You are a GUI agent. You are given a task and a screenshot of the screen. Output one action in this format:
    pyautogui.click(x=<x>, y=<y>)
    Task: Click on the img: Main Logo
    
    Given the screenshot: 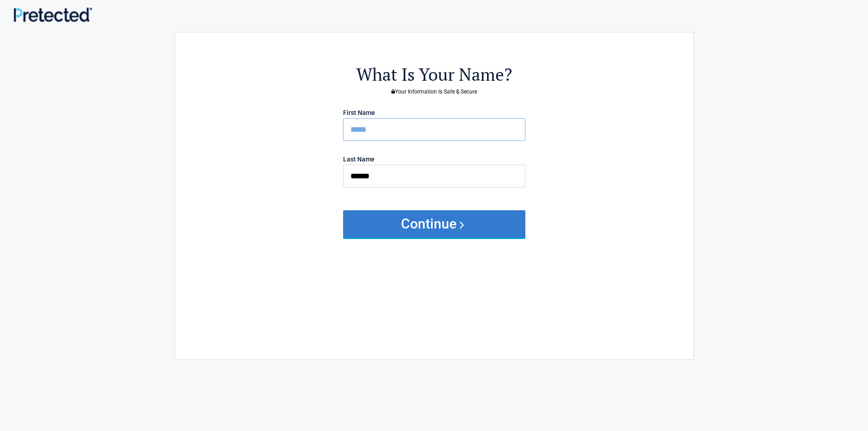 What is the action you would take?
    pyautogui.click(x=53, y=14)
    